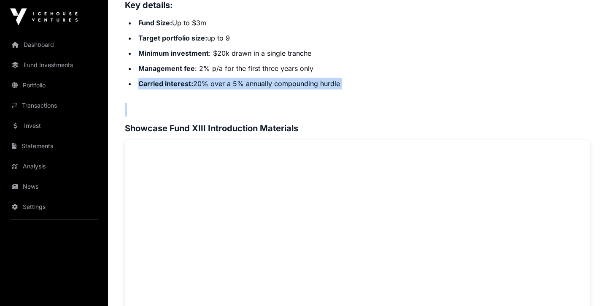  What do you see at coordinates (54, 85) in the screenshot?
I see `a: Portfolio` at bounding box center [54, 85].